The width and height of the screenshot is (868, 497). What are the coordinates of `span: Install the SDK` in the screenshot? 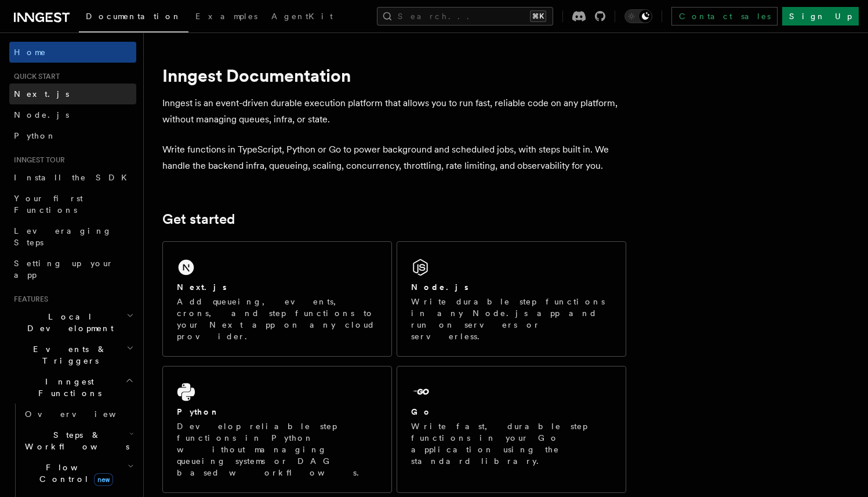 It's located at (74, 178).